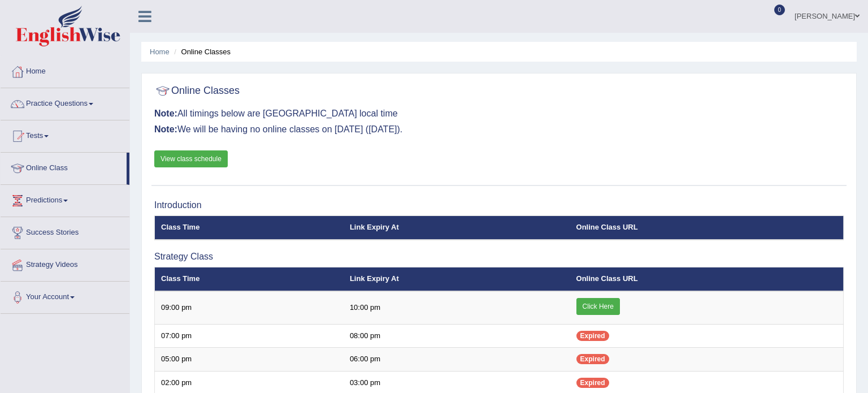 The width and height of the screenshot is (868, 393). What do you see at coordinates (457, 336) in the screenshot?
I see `td: 08:00 pm` at bounding box center [457, 336].